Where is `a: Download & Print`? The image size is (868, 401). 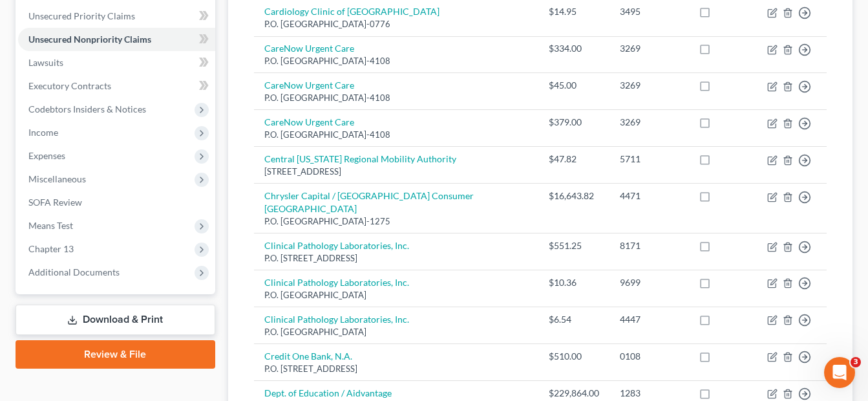
a: Download & Print is located at coordinates (115, 320).